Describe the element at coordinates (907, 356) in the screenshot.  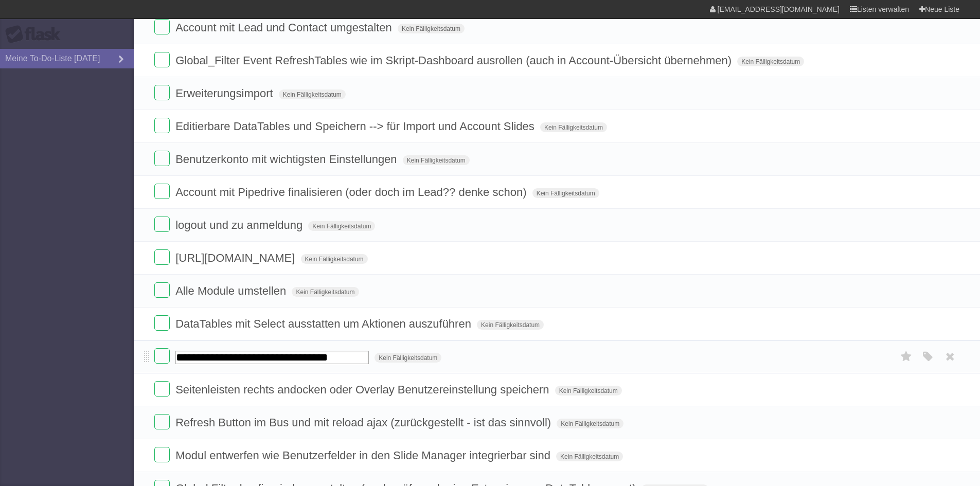
I see `label: Sternaufgabe` at that location.